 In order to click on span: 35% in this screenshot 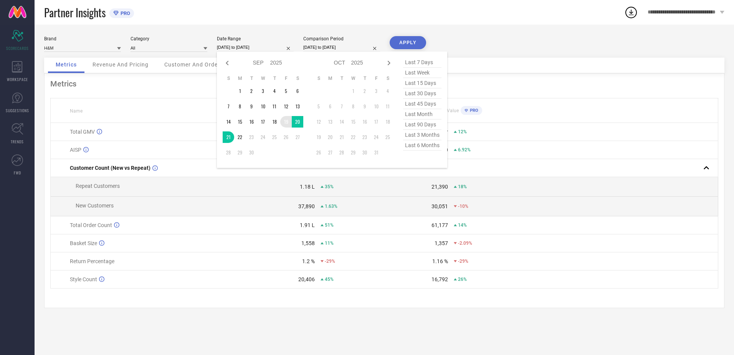, I will do `click(329, 187)`.